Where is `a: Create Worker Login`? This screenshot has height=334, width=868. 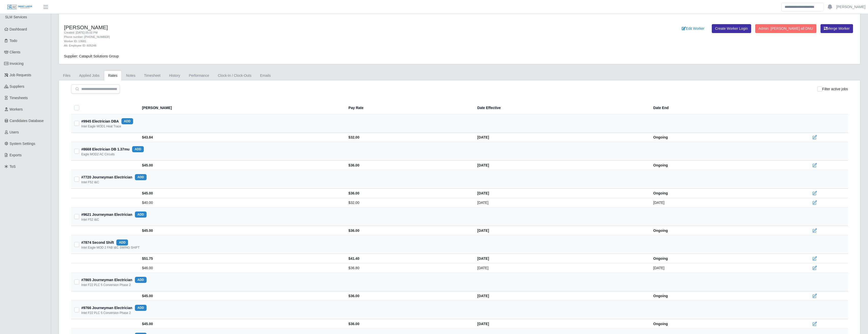 a: Create Worker Login is located at coordinates (731, 28).